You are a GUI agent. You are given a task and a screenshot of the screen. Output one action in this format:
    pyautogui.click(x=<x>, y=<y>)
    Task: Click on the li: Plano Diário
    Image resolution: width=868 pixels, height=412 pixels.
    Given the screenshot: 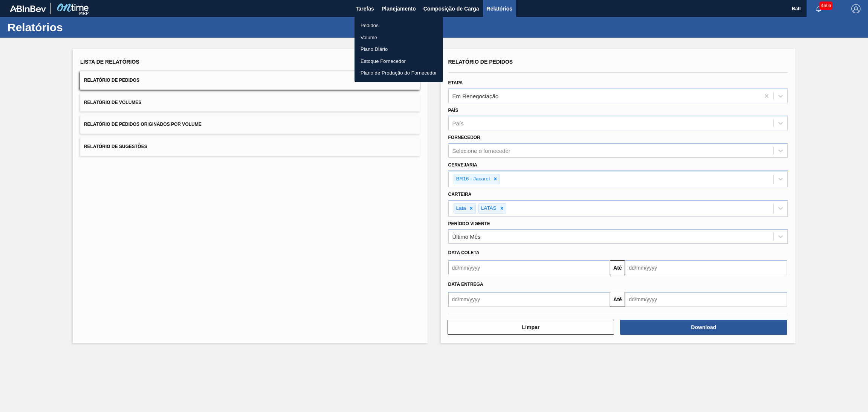 What is the action you would take?
    pyautogui.click(x=399, y=49)
    